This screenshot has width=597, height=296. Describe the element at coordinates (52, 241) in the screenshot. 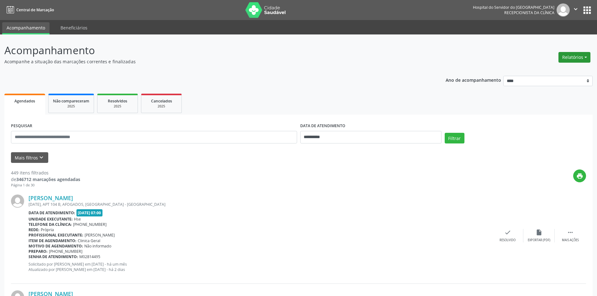

I see `b: Item de agendamento:` at that location.